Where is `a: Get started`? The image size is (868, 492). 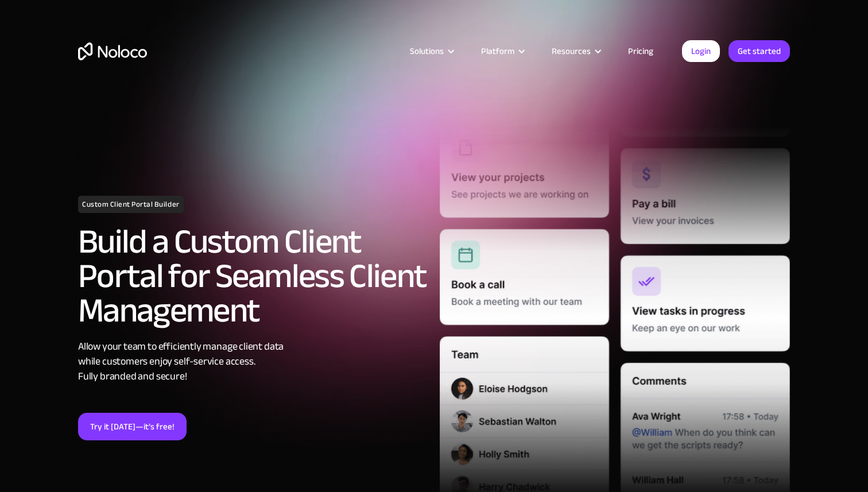
a: Get started is located at coordinates (759, 51).